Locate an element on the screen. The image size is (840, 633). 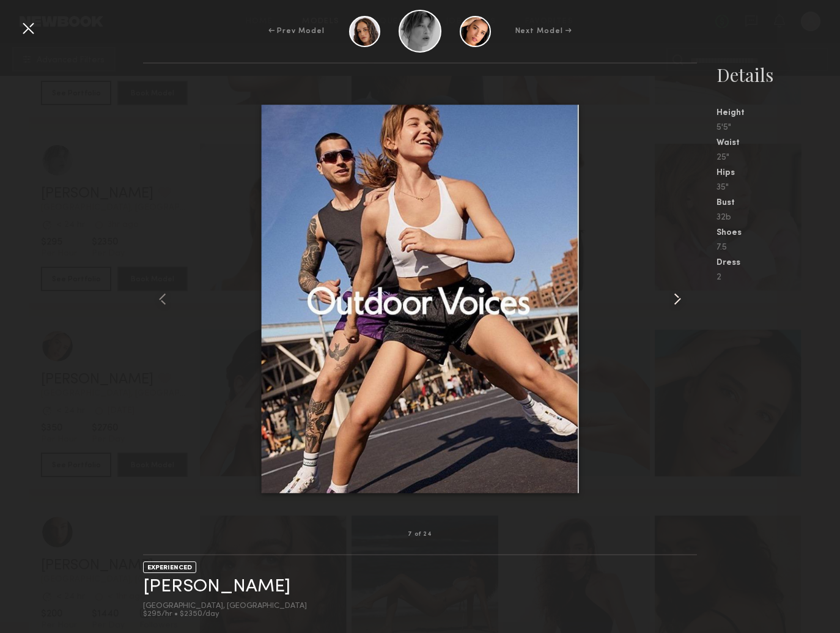
div: Waist is located at coordinates (779, 143).